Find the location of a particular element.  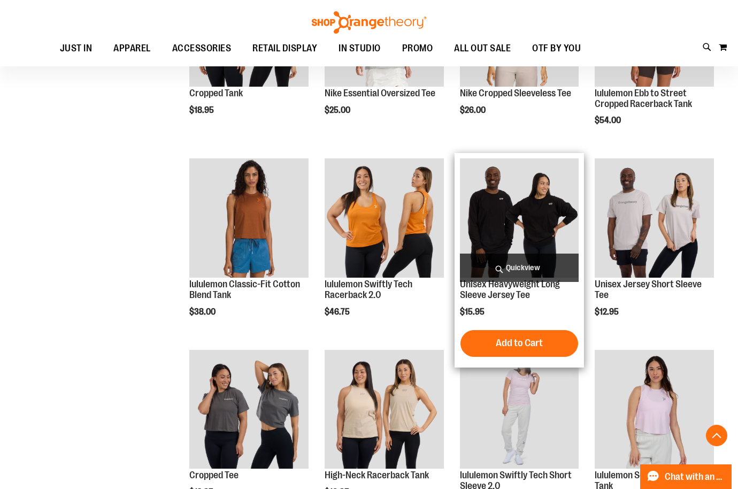

a: High-Neck Racerback Tank is located at coordinates (376, 475).